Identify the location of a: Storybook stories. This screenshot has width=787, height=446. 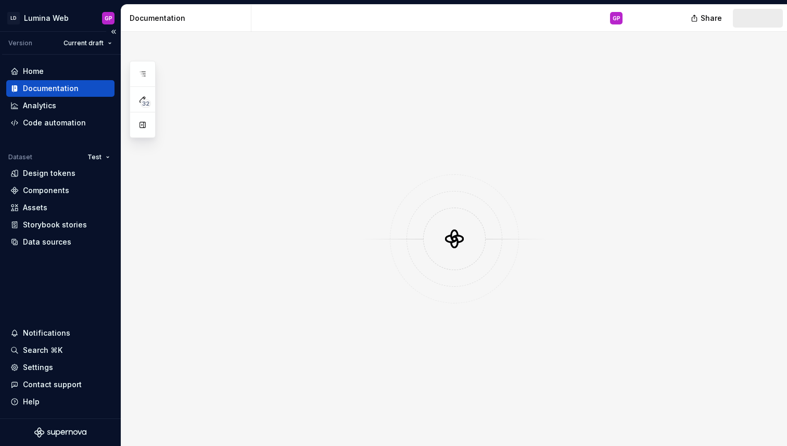
(60, 225).